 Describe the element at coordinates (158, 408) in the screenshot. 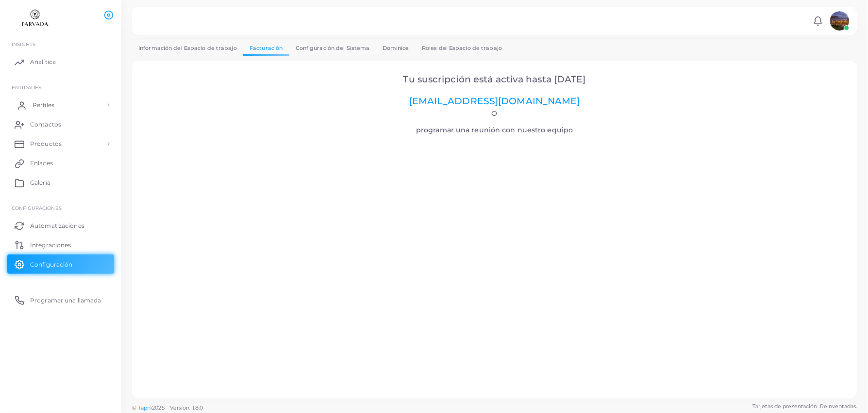

I see `span: 2025` at that location.